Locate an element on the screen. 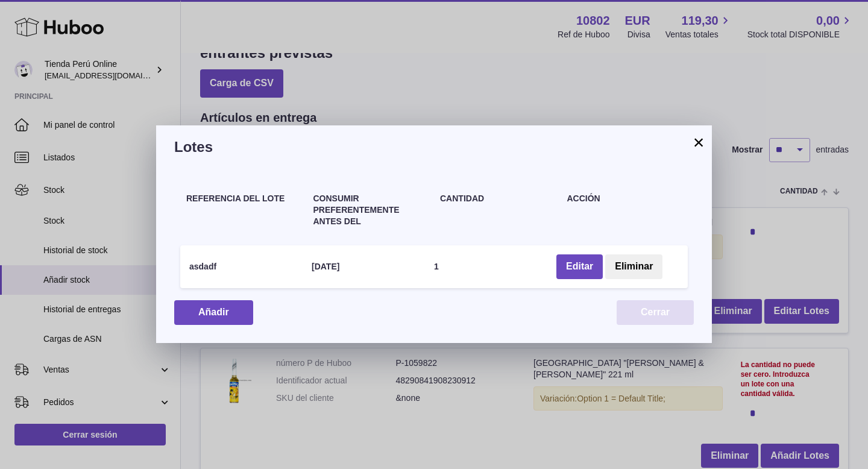  h4: Consumir preferentemente antes del is located at coordinates (371, 210).